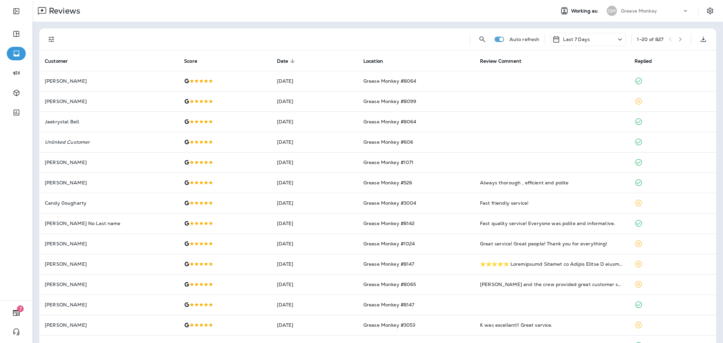  I want to click on div: Fast quality service! Everyone was polite and informative., so click(552, 223).